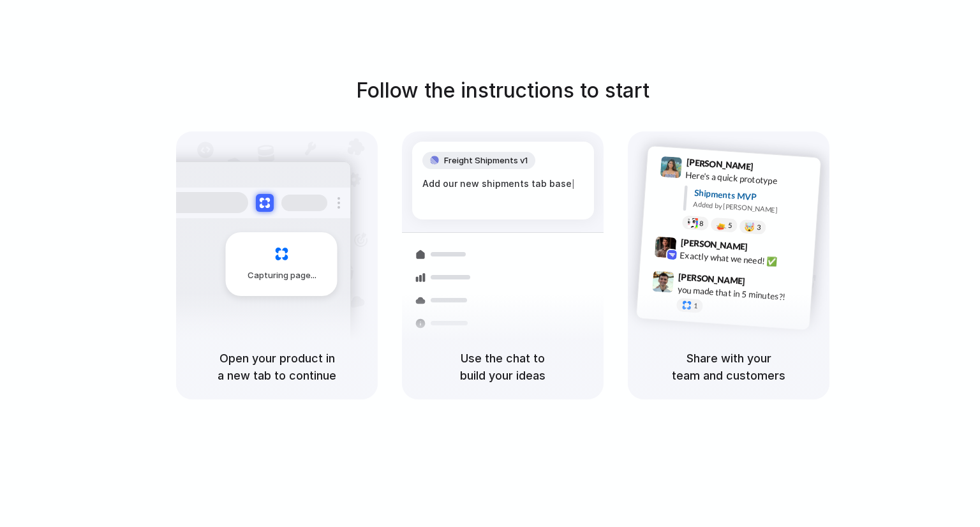  Describe the element at coordinates (759, 227) in the screenshot. I see `span: 3` at that location.